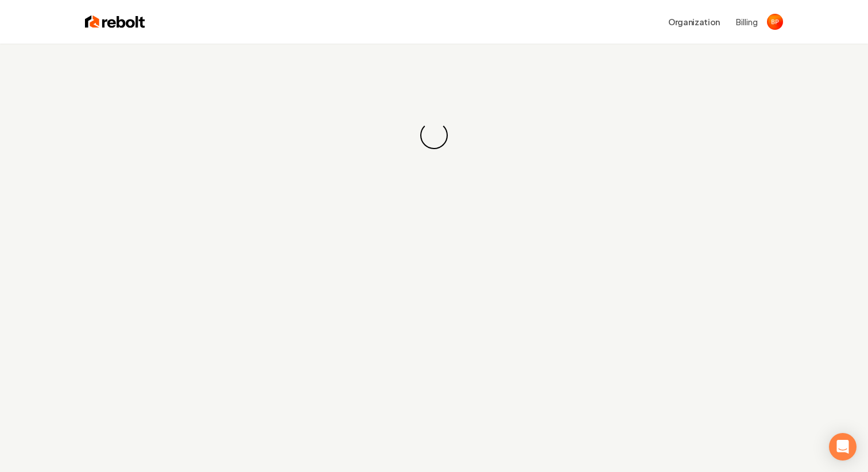  Describe the element at coordinates (843, 447) in the screenshot. I see `div: Open Intercom Messenger` at that location.